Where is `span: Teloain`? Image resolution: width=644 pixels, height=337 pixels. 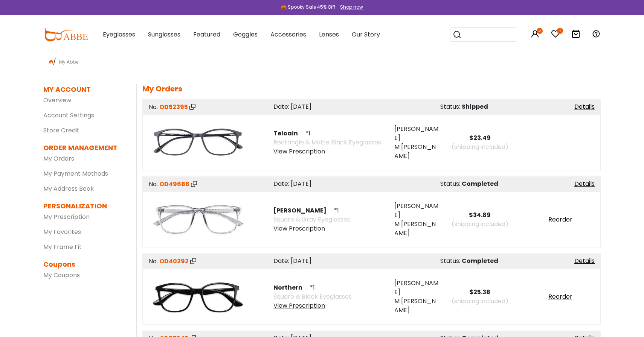 span: Teloain is located at coordinates (288, 133).